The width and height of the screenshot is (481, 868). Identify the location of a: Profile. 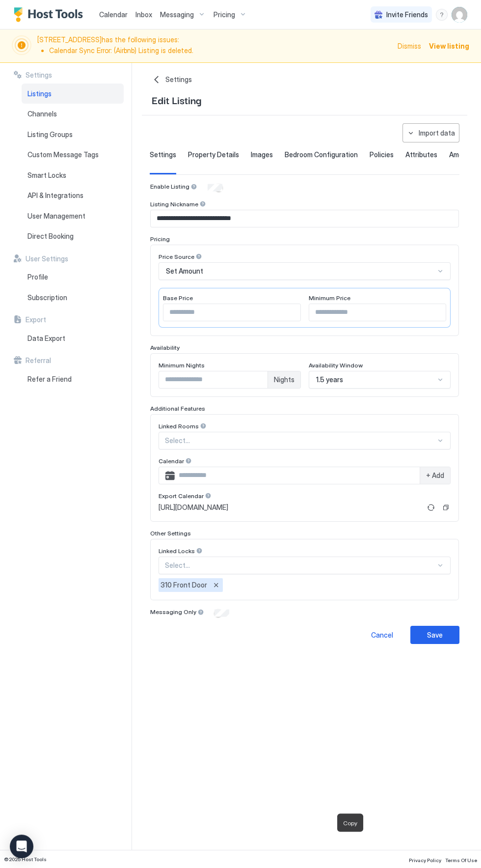
(73, 277).